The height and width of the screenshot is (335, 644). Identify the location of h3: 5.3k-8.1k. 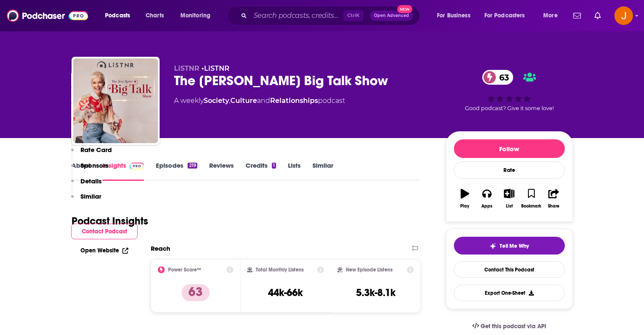
(375, 293).